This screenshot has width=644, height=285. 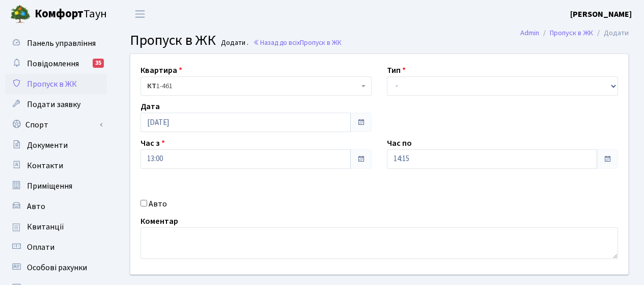 I want to click on span: Оплати, so click(x=40, y=247).